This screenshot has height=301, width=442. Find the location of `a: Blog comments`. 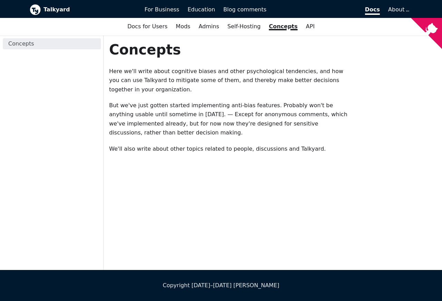

a: Blog comments is located at coordinates (245, 10).